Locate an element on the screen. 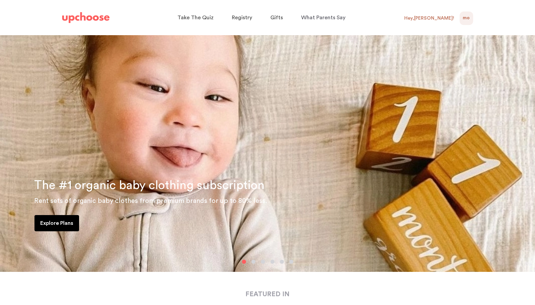  img: UpChoose is located at coordinates (86, 18).